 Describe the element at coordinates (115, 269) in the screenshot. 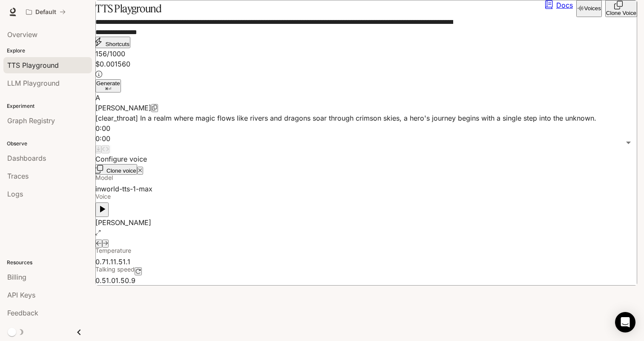

I see `p: Talking speed` at that location.